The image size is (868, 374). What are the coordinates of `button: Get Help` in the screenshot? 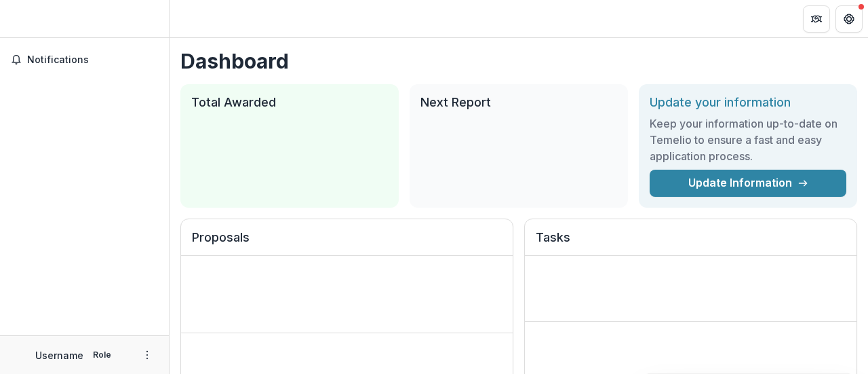 It's located at (849, 19).